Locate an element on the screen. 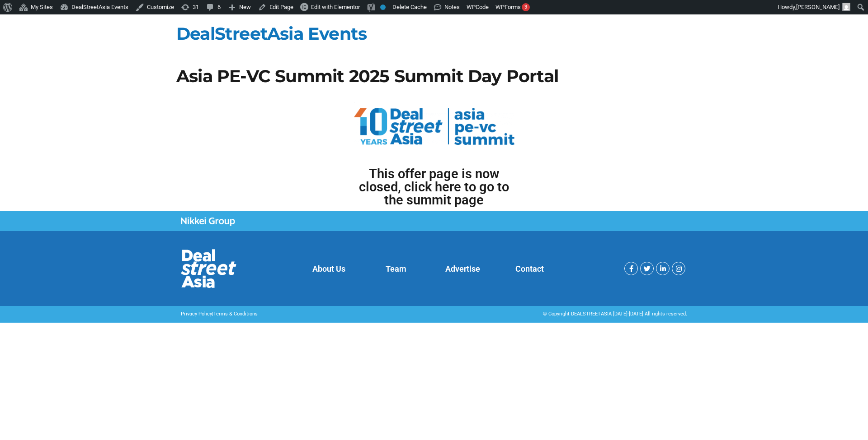  a: This offer page is now closed, click here to go to the summit page is located at coordinates (434, 187).